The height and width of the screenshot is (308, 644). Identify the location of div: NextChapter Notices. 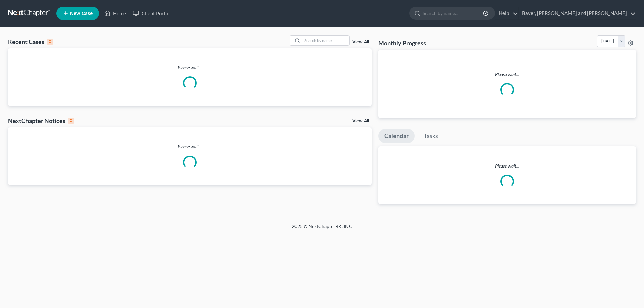
(41, 121).